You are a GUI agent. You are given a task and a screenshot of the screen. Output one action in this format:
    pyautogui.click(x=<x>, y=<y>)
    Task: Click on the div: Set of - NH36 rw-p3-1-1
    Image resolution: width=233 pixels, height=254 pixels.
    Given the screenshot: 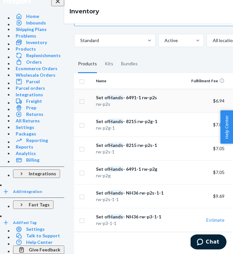 What is the action you would take?
    pyautogui.click(x=137, y=217)
    